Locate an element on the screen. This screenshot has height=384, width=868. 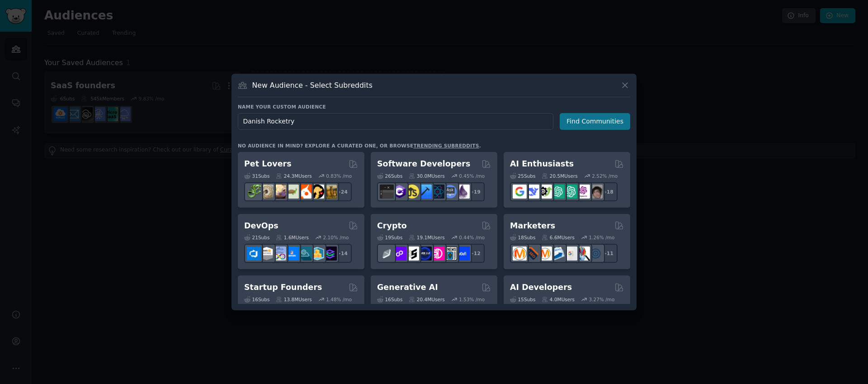
div: 6.6M Users is located at coordinates (558, 237).